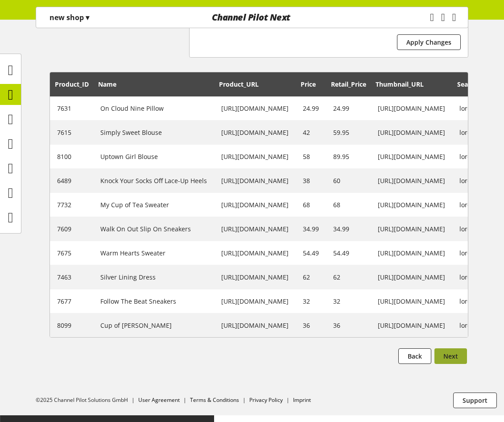  What do you see at coordinates (411, 180) in the screenshot?
I see `div: https://www.domain.com/images/dko-prof_600x600.png` at bounding box center [411, 180].